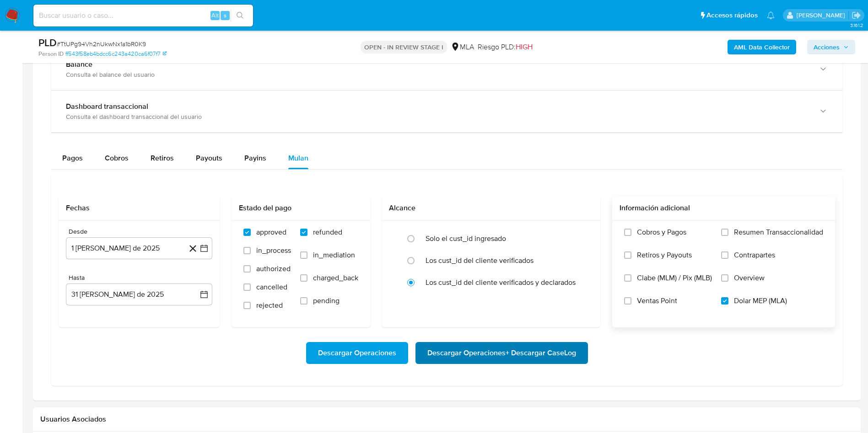  What do you see at coordinates (732, 15) in the screenshot?
I see `span: Accesos rápidos` at bounding box center [732, 15].